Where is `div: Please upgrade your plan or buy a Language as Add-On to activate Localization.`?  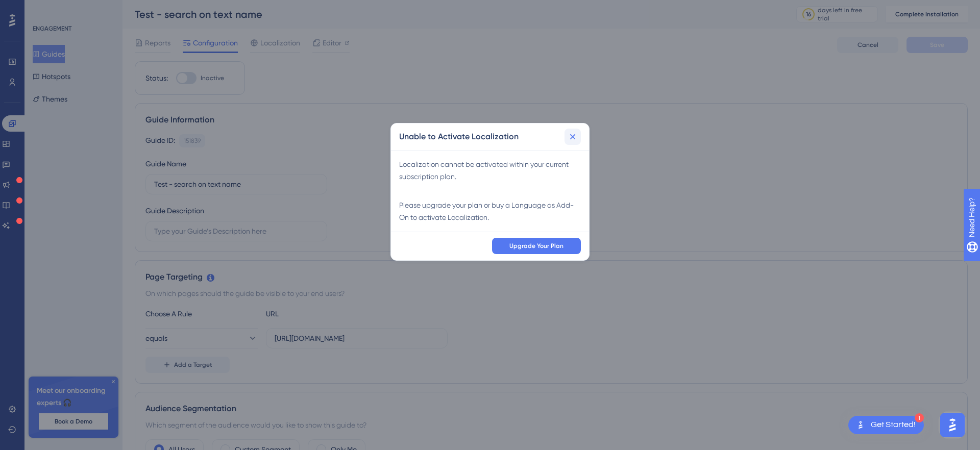
div: Please upgrade your plan or buy a Language as Add-On to activate Localization. is located at coordinates (490, 211).